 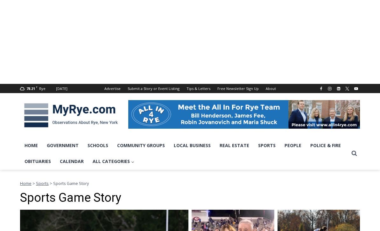 What do you see at coordinates (141, 146) in the screenshot?
I see `a: Community Groups` at bounding box center [141, 146].